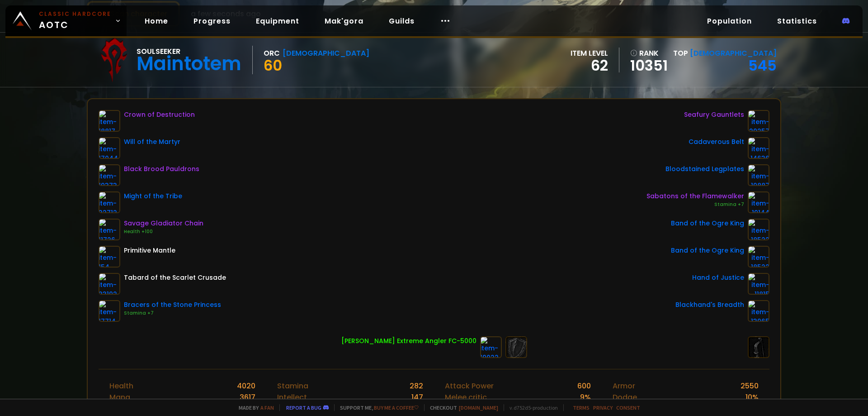 The height and width of the screenshot is (416, 868). What do you see at coordinates (164, 232) in the screenshot?
I see `div: Health +100` at bounding box center [164, 232].